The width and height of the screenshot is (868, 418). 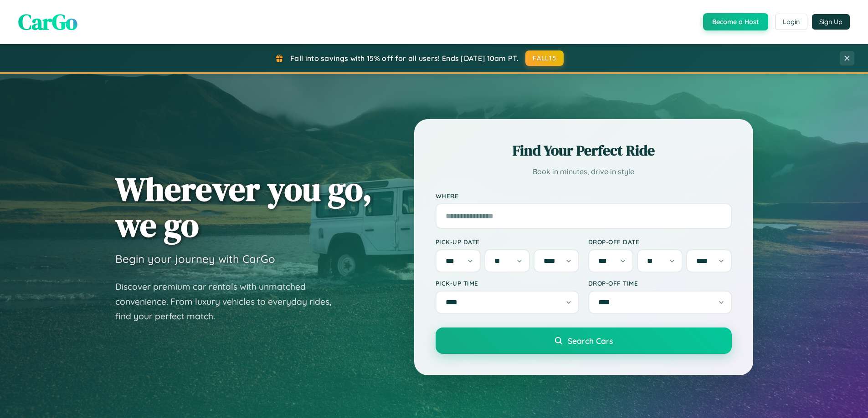 What do you see at coordinates (790, 22) in the screenshot?
I see `button: Login` at bounding box center [790, 22].